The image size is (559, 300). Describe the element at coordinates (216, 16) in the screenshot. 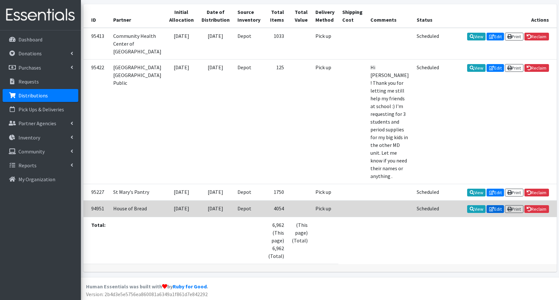

I see `th: Date of Distribution` at that location.